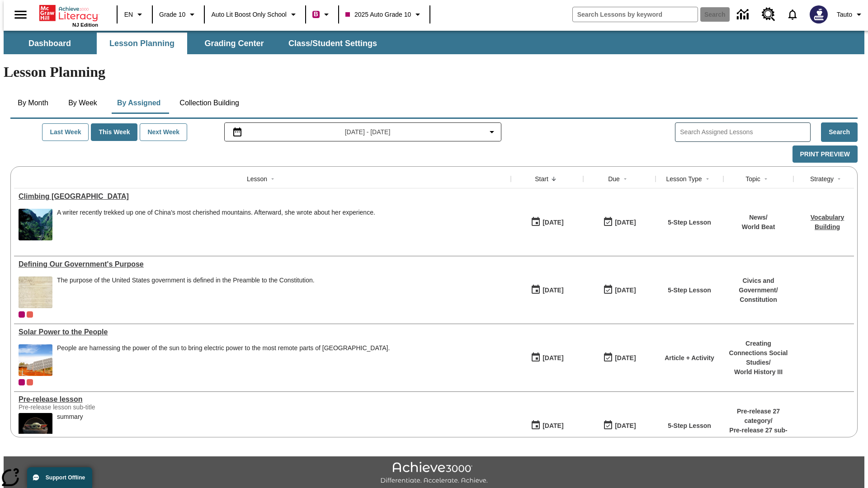 The height and width of the screenshot is (488, 868). I want to click on button: Print Preview, so click(825, 154).